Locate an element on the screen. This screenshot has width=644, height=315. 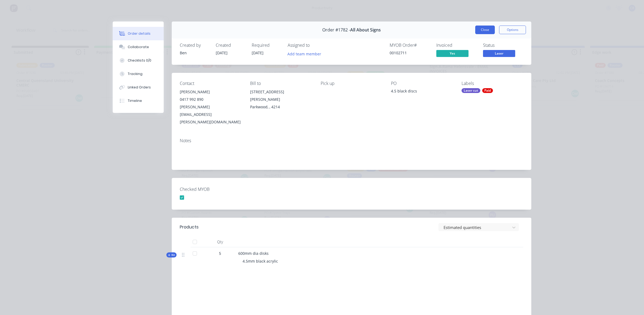
div: Assigned to is located at coordinates (315, 45).